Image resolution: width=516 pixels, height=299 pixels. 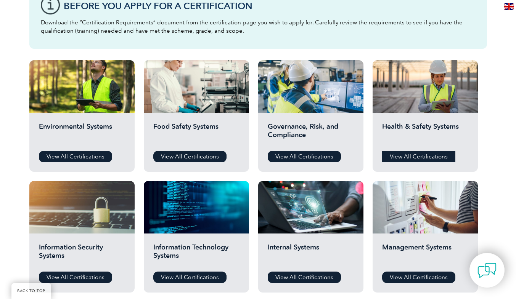 I want to click on h2: Environmental Systems, so click(x=82, y=134).